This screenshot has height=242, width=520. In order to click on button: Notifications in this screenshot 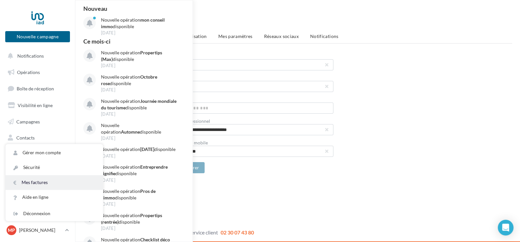, I will do `click(36, 56)`.